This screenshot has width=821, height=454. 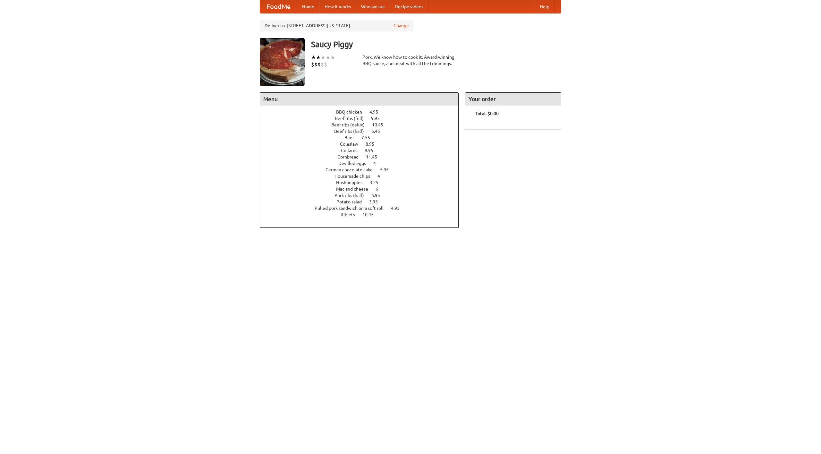 What do you see at coordinates (387, 170) in the screenshot?
I see `span: 5.95` at bounding box center [387, 170].